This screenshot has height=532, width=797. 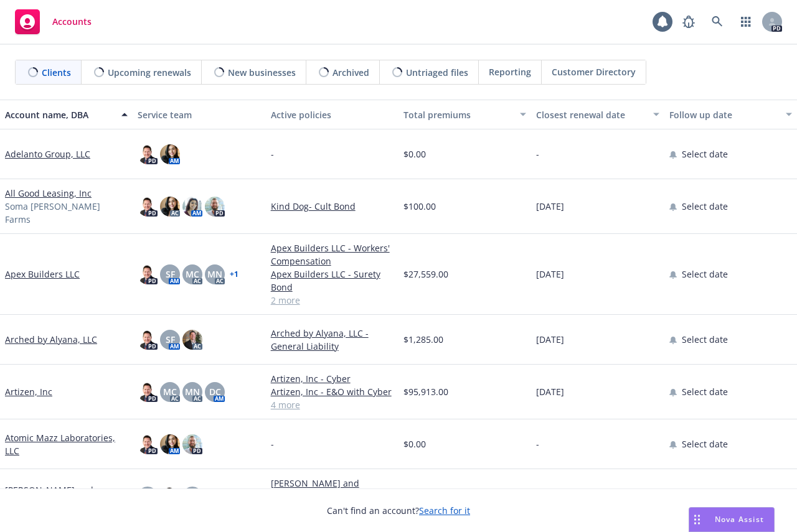 I want to click on div: Active policies, so click(x=332, y=114).